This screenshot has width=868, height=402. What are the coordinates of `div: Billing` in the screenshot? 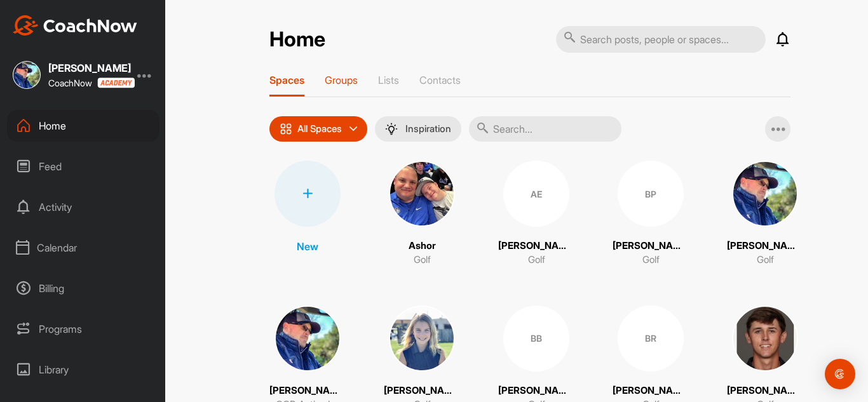 It's located at (83, 288).